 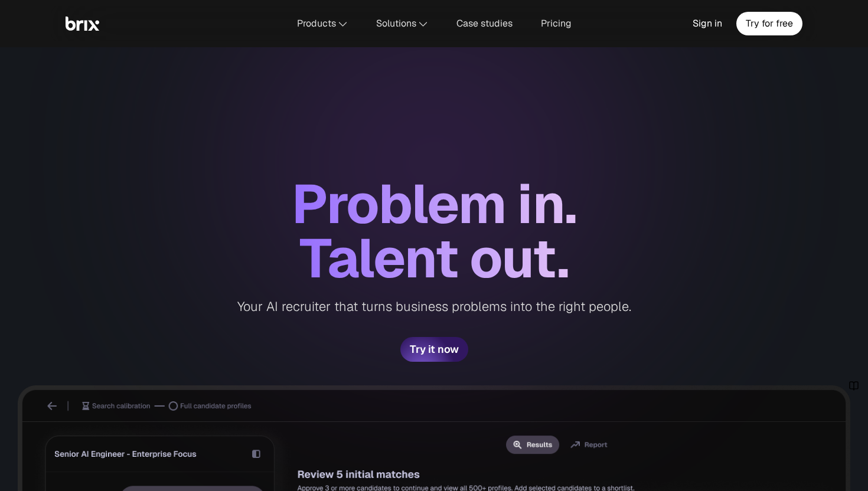 I want to click on a: Pricing, so click(x=556, y=24).